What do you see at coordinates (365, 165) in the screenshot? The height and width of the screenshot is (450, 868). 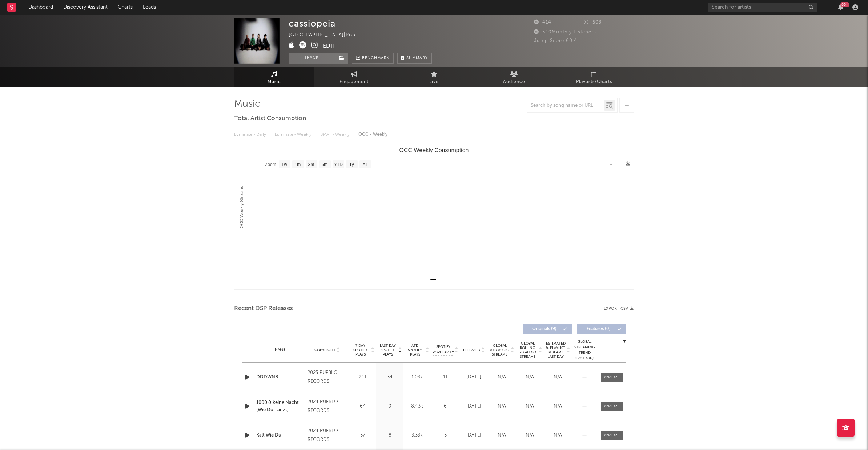 I see `text: All` at bounding box center [365, 165].